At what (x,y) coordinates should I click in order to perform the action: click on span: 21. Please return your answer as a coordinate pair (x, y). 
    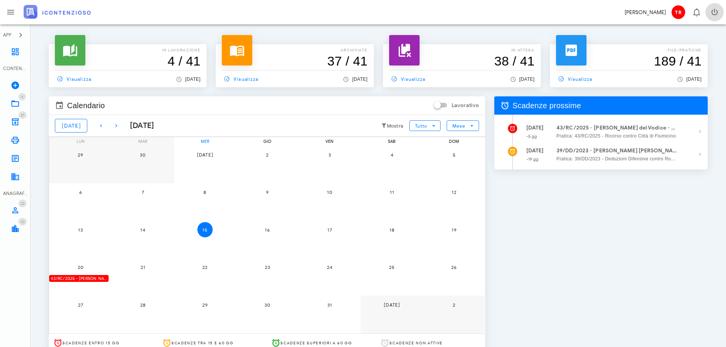
    Looking at the image, I should click on (143, 267).